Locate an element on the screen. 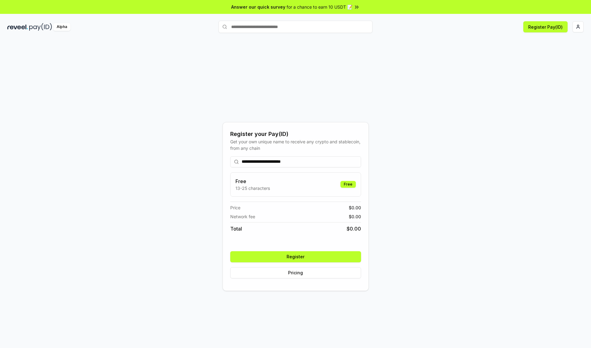 The height and width of the screenshot is (348, 591). div: Get your own unique name to receive any crypto and stablecoin, from any chain is located at coordinates (296, 145).